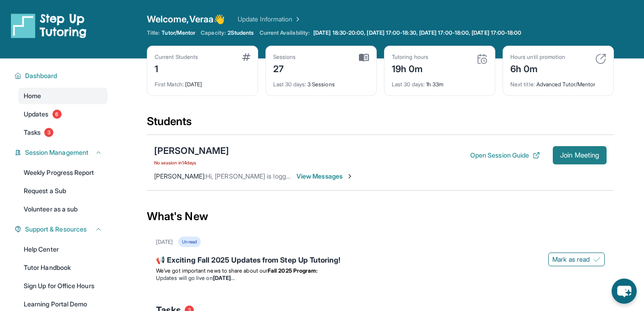 The width and height of the screenshot is (644, 311). What do you see at coordinates (63, 191) in the screenshot?
I see `a: Request a Sub` at bounding box center [63, 191].